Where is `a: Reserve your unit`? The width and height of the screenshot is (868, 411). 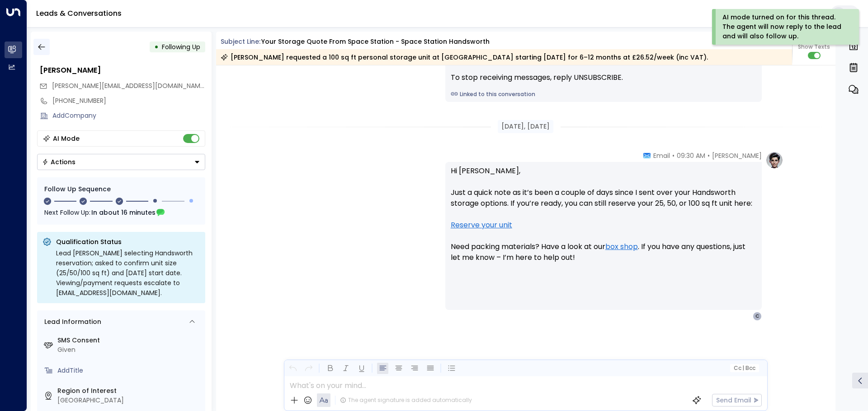 a: Reserve your unit is located at coordinates (482, 226).